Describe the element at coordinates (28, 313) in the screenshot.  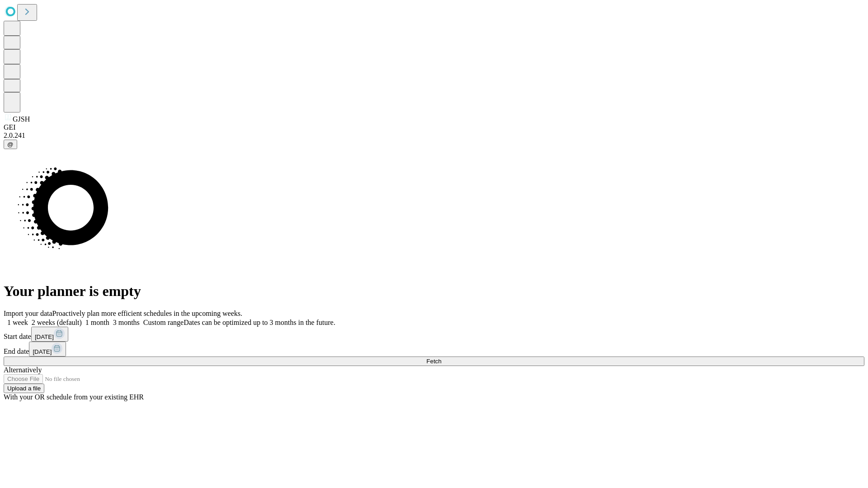
I see `span: Import your data` at that location.